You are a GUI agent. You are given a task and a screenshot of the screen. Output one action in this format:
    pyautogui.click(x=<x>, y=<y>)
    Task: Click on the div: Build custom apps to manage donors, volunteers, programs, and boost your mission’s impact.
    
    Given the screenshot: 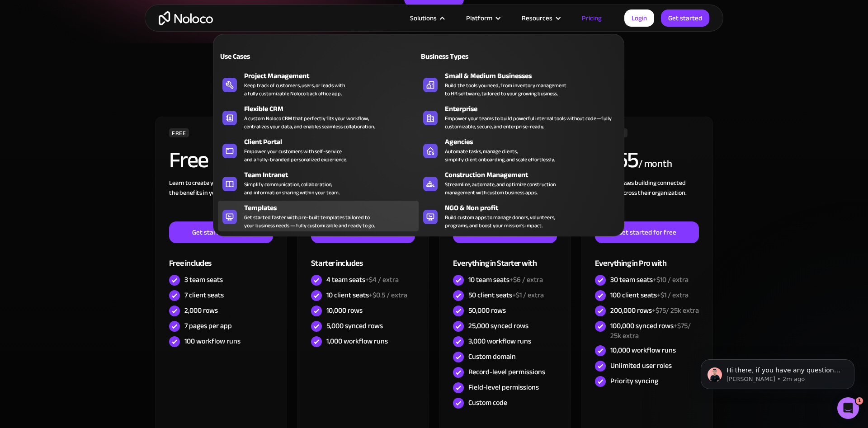 What is the action you would take?
    pyautogui.click(x=500, y=221)
    